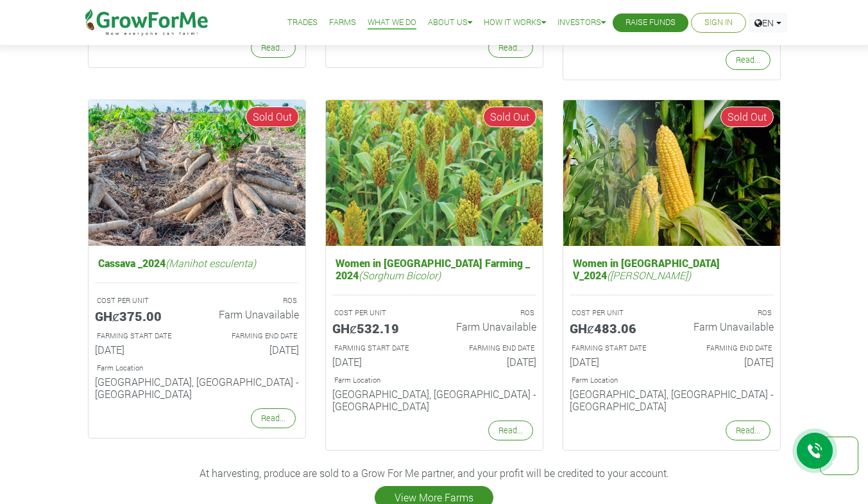  What do you see at coordinates (197, 263) in the screenshot?
I see `h5: Cassava _2024` at bounding box center [197, 263].